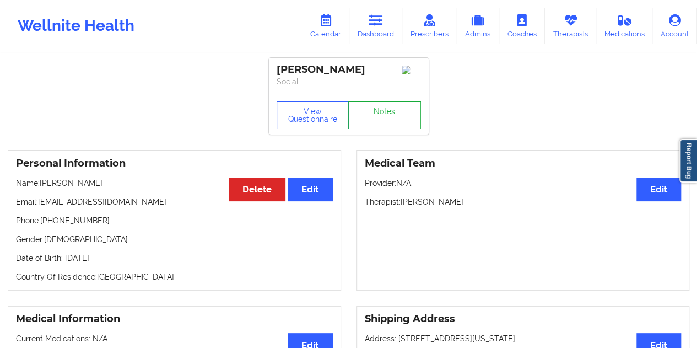 This screenshot has width=697, height=348. What do you see at coordinates (411, 70) in the screenshot?
I see `img: Image%2Fplaceholer-image.png` at bounding box center [411, 70].